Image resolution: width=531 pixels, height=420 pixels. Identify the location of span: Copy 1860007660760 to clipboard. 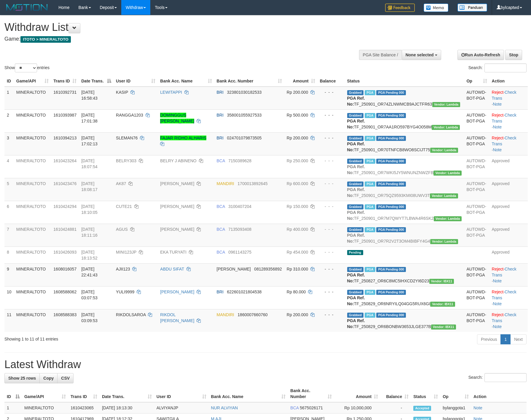
(253, 315).